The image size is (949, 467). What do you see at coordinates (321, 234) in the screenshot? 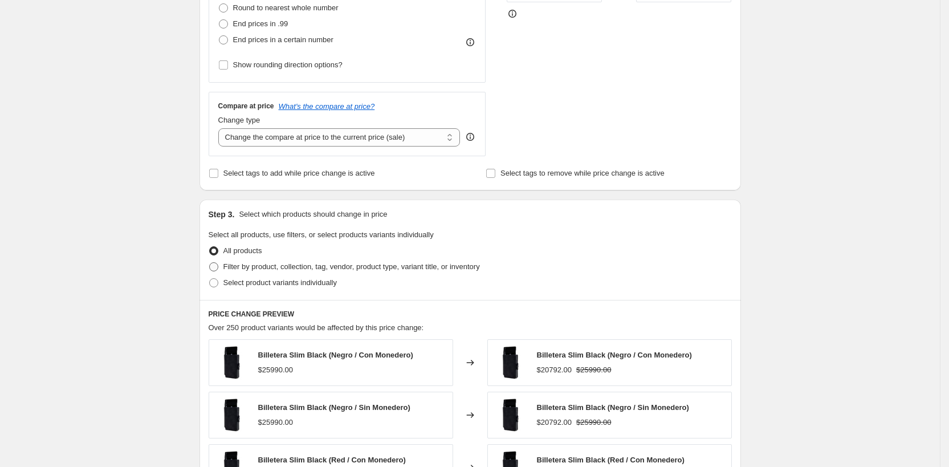
I see `span: Select all products, use filters, or select products variants individually` at bounding box center [321, 234].